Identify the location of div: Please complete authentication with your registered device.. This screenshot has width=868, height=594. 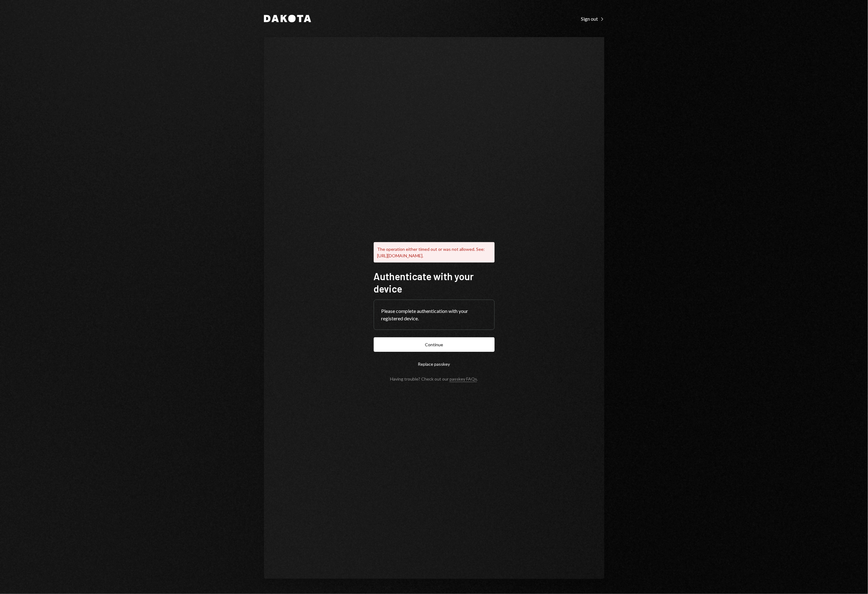
(434, 315).